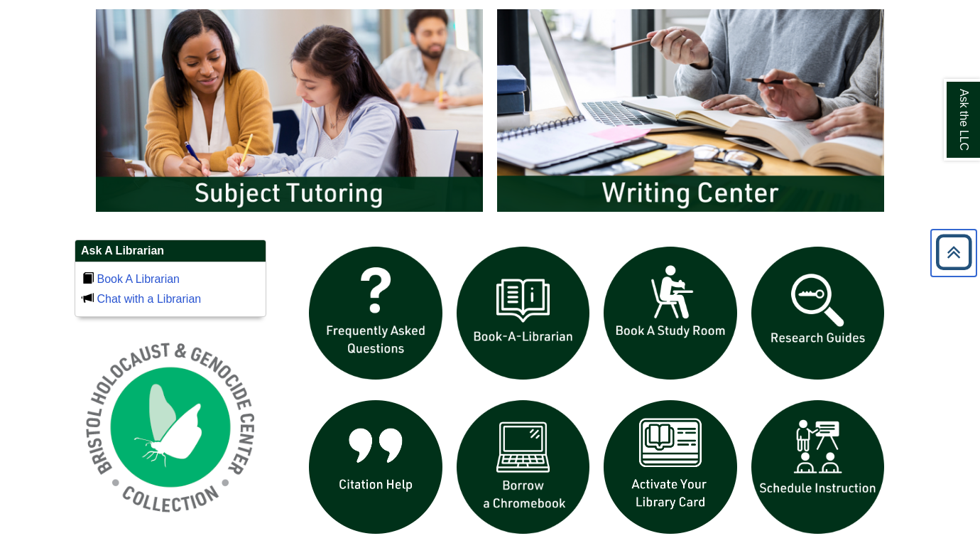 The width and height of the screenshot is (980, 553). Describe the element at coordinates (818, 467) in the screenshot. I see `img: For faculty. Schedule Library Instruction icon links to form.` at that location.